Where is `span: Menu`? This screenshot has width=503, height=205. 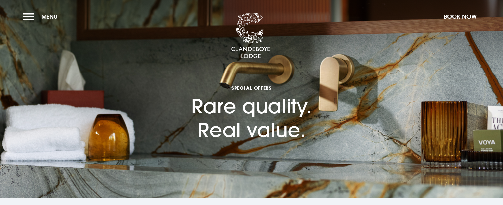
span: Menu is located at coordinates (50, 17).